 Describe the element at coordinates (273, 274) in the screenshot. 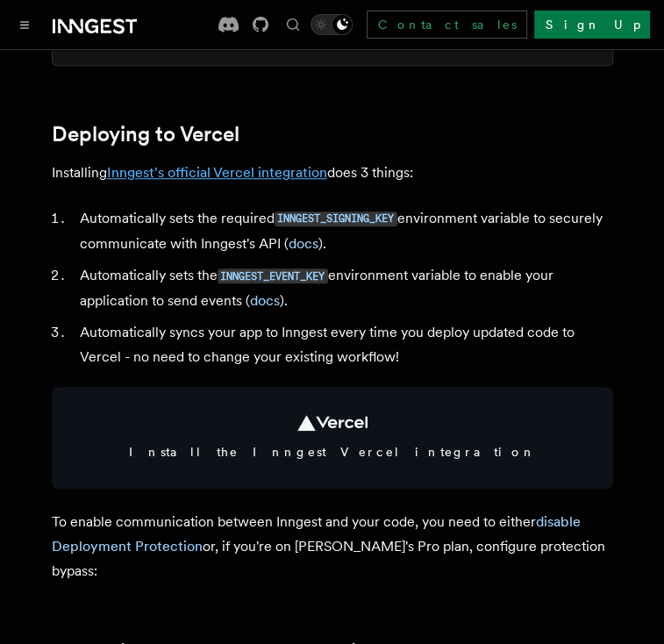

I see `a: INNGEST_EVENT_KEY` at that location.